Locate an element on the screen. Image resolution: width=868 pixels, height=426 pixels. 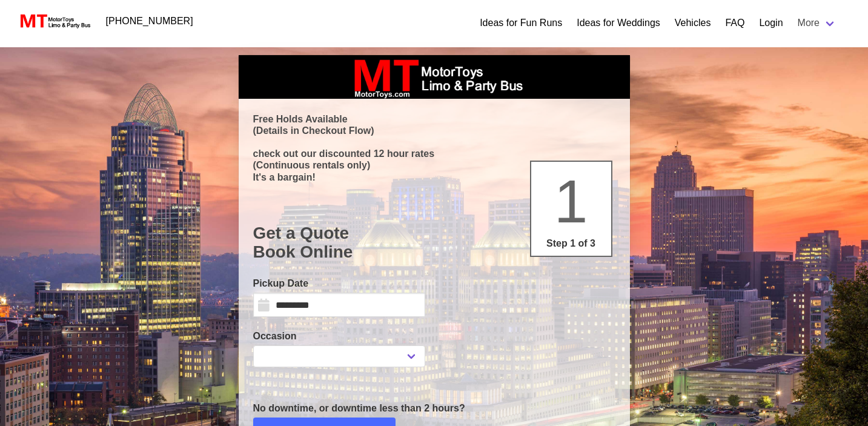
a: Vehicles is located at coordinates (693, 23).